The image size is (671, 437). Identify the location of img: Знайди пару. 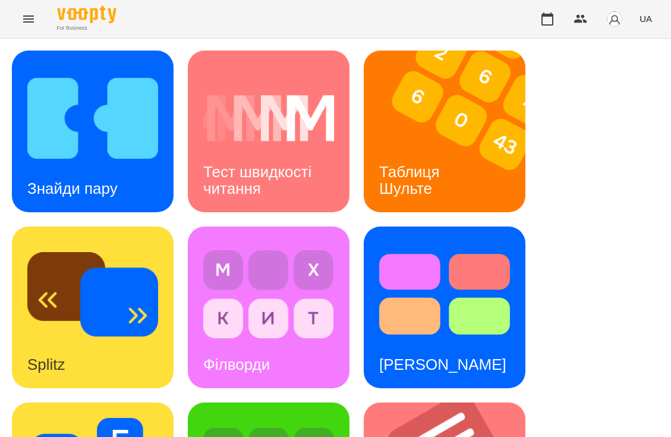
(93, 118).